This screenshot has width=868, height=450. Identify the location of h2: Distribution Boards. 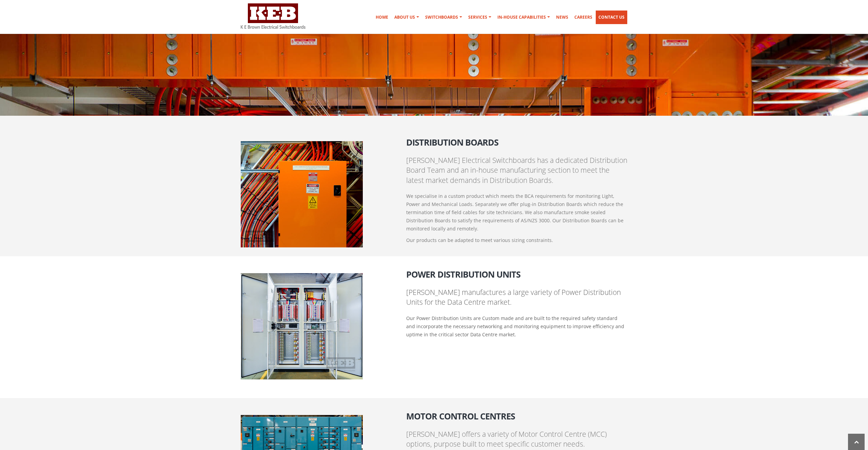
(517, 140).